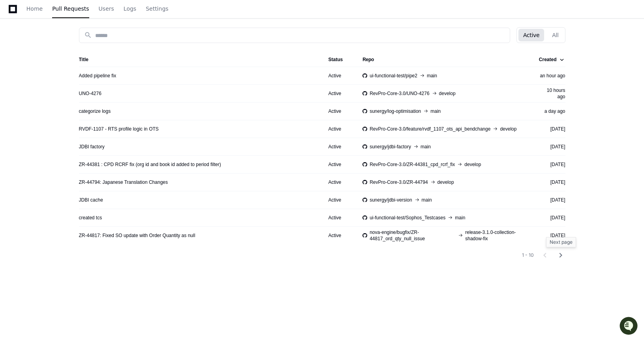 This screenshot has height=342, width=644. Describe the element at coordinates (106, 9) in the screenshot. I see `span: Users` at that location.